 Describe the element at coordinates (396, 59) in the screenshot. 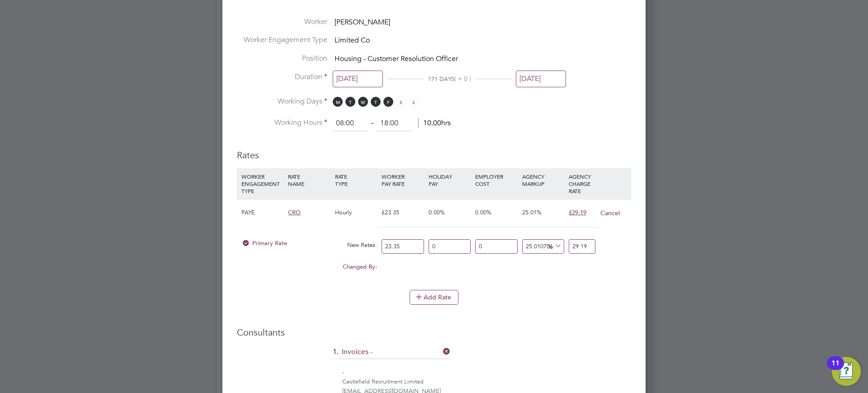

I see `span: Housing - Customer Resolution Officer` at that location.